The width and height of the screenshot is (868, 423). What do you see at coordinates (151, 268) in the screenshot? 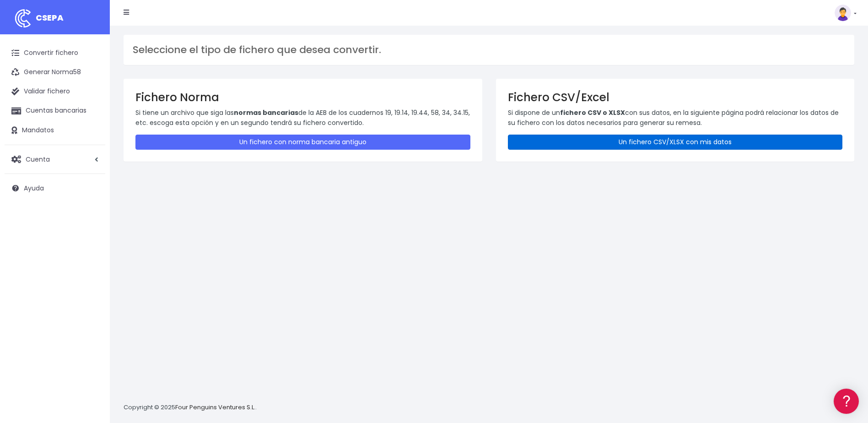
I see `a: POWERED BY ENCHANT` at bounding box center [151, 268].